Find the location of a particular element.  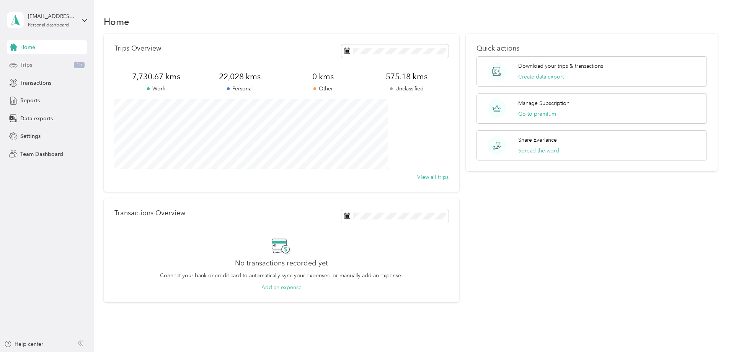

p: Work is located at coordinates (156, 88).